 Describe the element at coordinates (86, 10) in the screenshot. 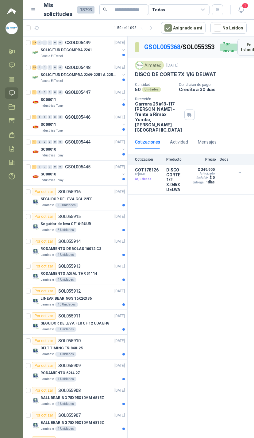

I see `span: 18793` at that location.